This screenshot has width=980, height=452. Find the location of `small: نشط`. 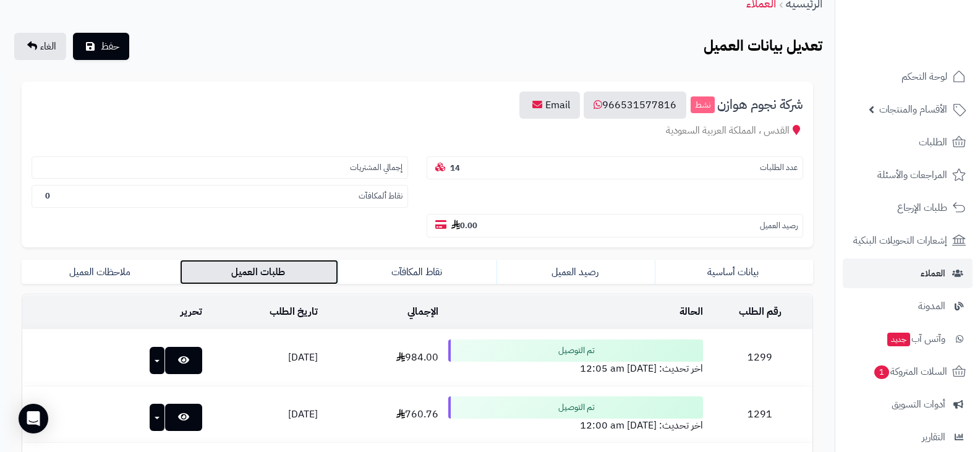

small: نشط is located at coordinates (703, 105).